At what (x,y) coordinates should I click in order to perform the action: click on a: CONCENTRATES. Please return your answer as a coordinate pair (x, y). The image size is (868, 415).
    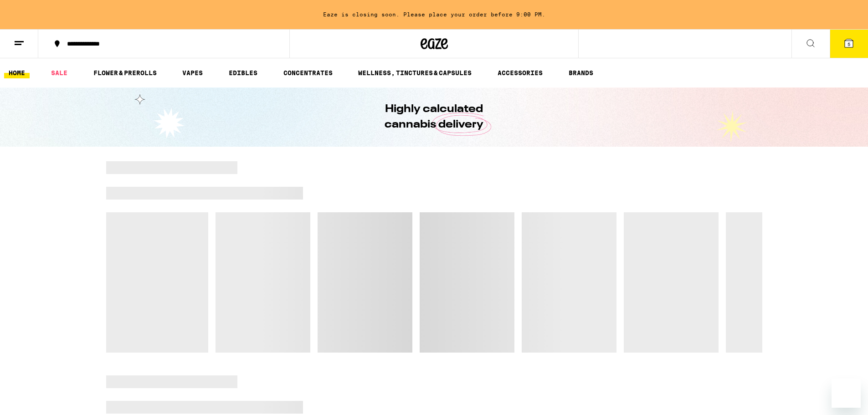
    Looking at the image, I should click on (308, 73).